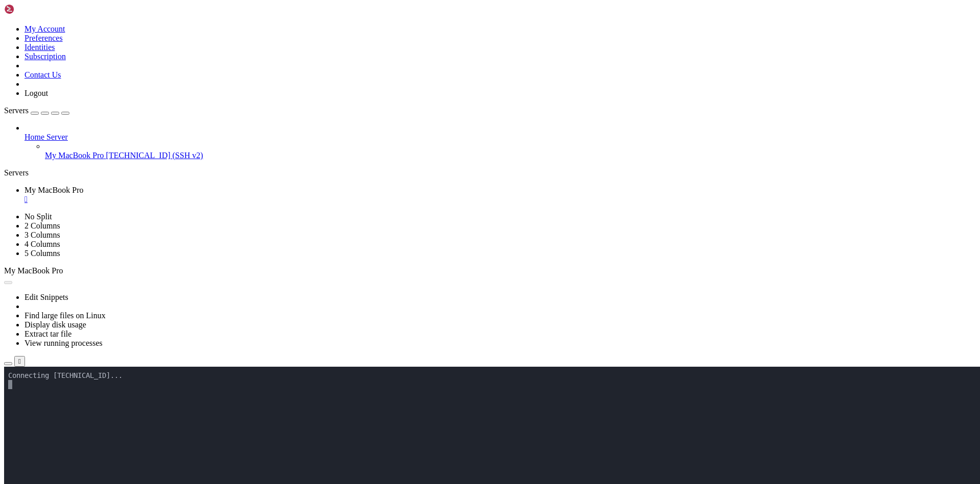  Describe the element at coordinates (45, 56) in the screenshot. I see `a: Subscription` at that location.